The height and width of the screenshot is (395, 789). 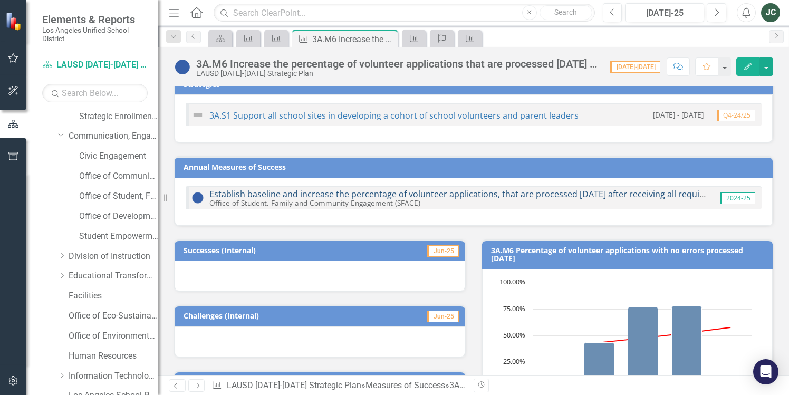 What do you see at coordinates (771, 13) in the screenshot?
I see `div: JC` at bounding box center [771, 13].